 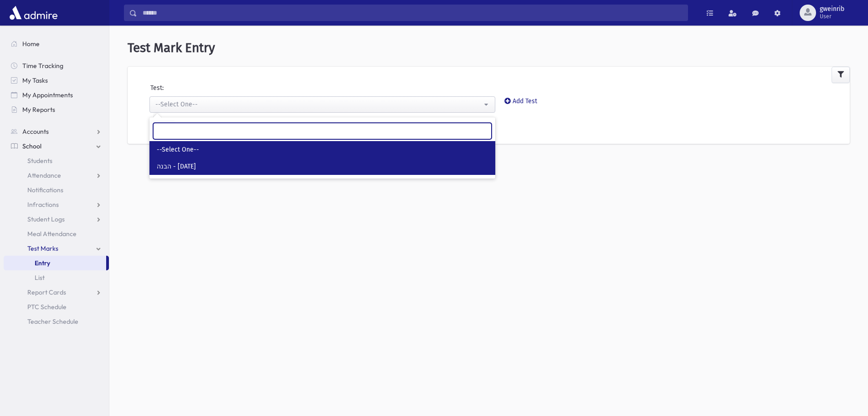 I want to click on a: Test Marks, so click(x=56, y=249).